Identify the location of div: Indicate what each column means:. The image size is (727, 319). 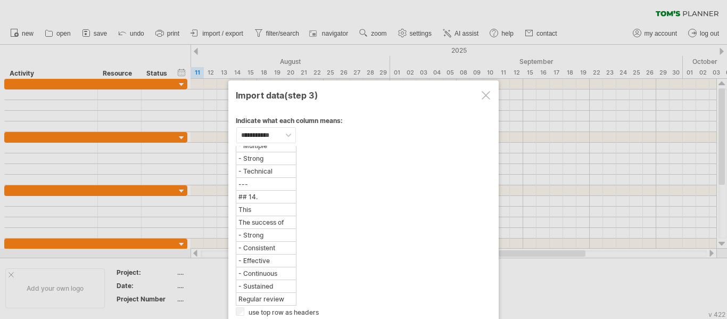
(364, 121).